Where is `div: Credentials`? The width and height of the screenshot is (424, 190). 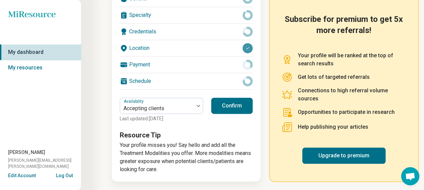 div: Credentials is located at coordinates (186, 32).